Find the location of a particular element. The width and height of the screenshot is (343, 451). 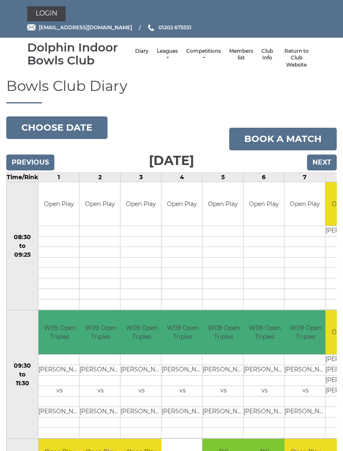

img: Email is located at coordinates (31, 27).